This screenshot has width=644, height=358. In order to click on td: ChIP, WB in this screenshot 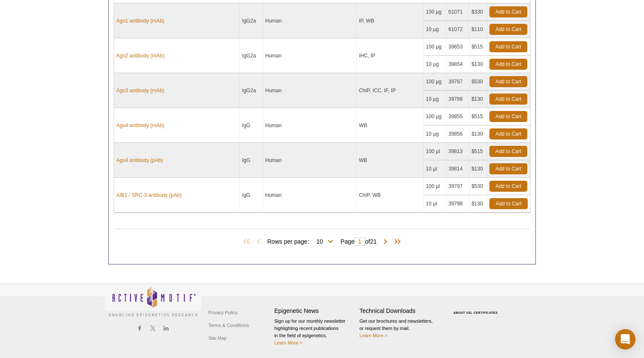, I will do `click(390, 195)`.